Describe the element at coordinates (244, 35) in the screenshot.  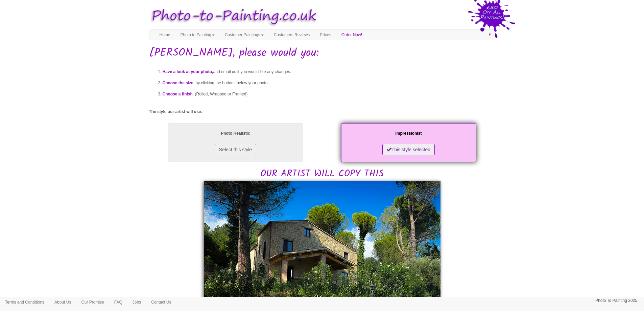
I see `a: Customer Paintings` at that location.